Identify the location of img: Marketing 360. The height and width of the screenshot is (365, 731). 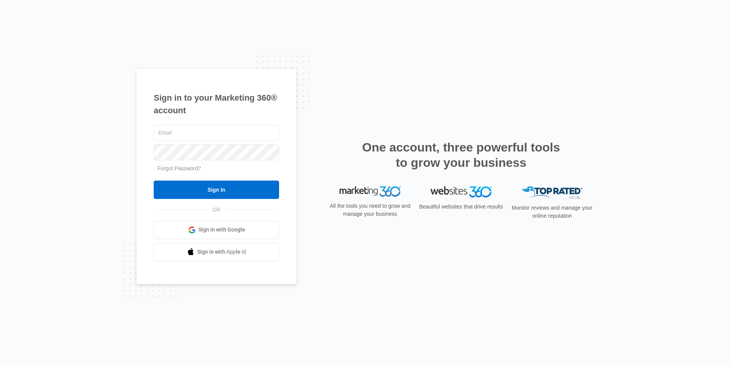
(370, 191).